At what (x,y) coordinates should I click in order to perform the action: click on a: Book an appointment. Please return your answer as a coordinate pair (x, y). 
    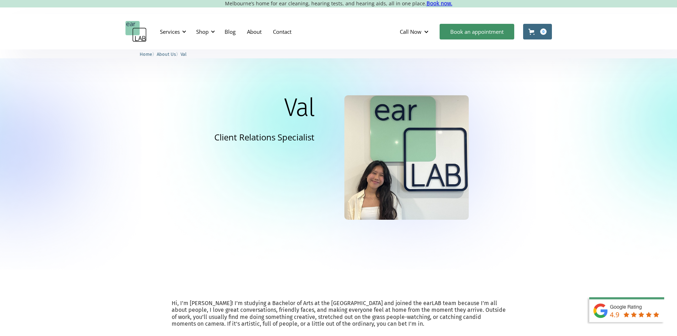
    Looking at the image, I should click on (477, 32).